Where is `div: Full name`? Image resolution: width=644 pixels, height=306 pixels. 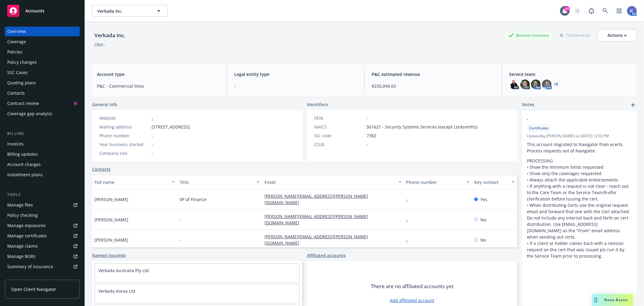 div: Full name is located at coordinates (131, 181).